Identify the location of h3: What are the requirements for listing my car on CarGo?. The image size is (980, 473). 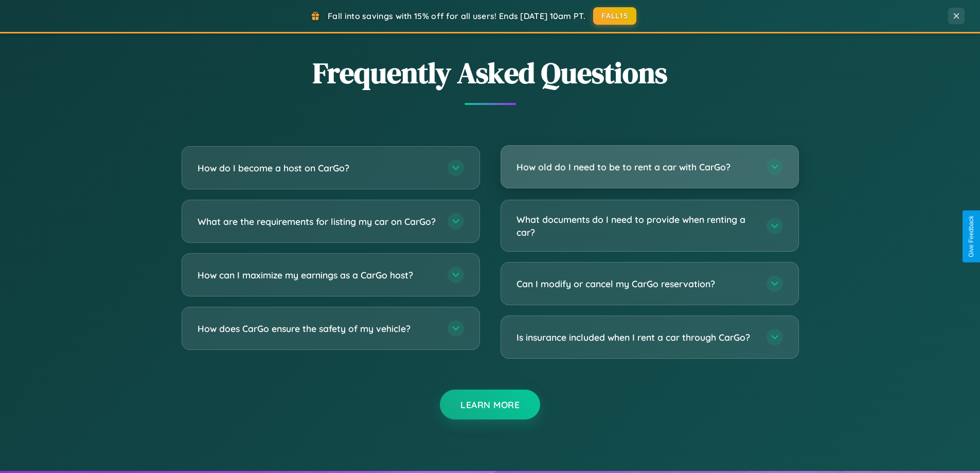
(318, 221).